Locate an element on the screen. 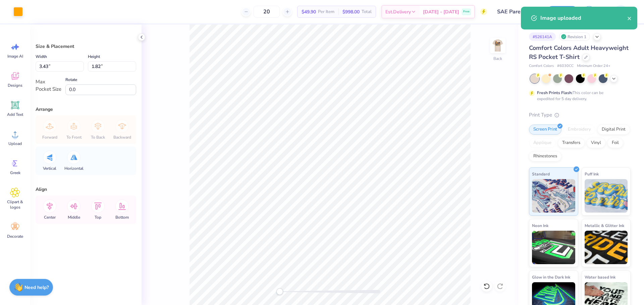 The height and width of the screenshot is (305, 644). div: Print Type is located at coordinates (579, 115).